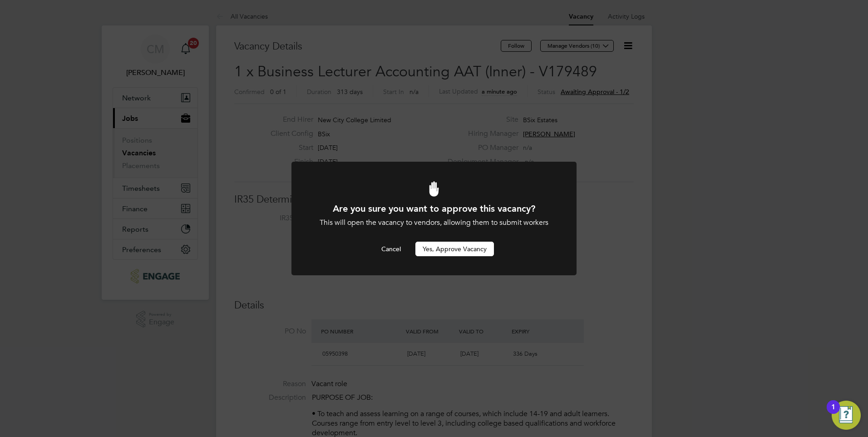 The width and height of the screenshot is (868, 437). I want to click on button: Cancel, so click(391, 249).